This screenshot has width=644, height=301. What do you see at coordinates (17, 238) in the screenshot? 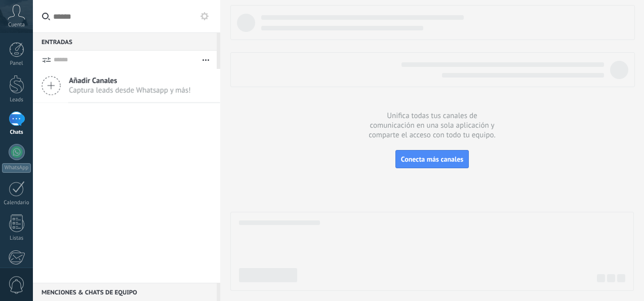
I see `div: Listas` at bounding box center [17, 238].